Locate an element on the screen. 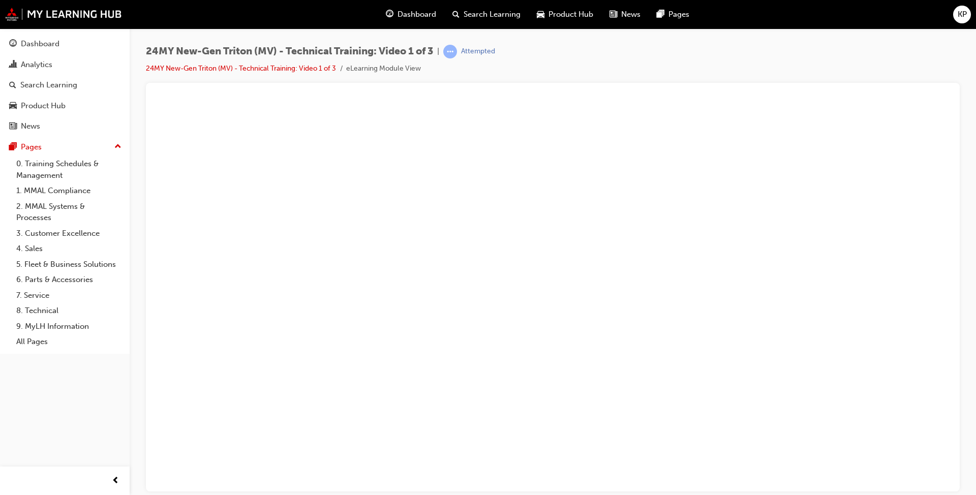 This screenshot has height=495, width=976. button: DashboardAnalyticsSearch LearningProduct HubNews is located at coordinates (65, 85).